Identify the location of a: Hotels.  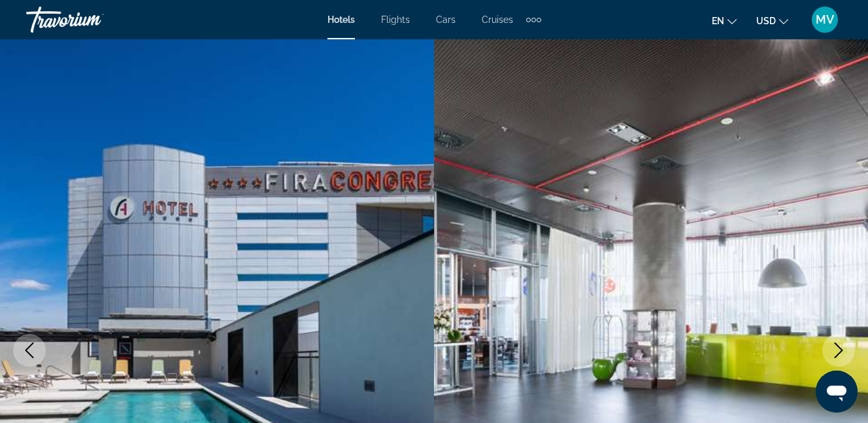
(342, 19).